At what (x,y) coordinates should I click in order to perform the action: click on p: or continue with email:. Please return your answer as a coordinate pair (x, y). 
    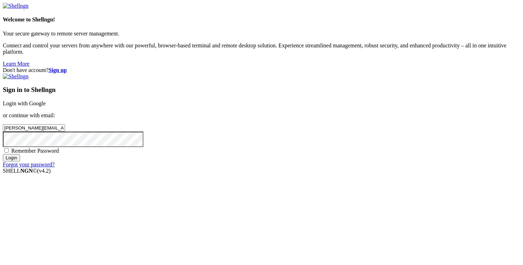
    Looking at the image, I should click on (261, 116).